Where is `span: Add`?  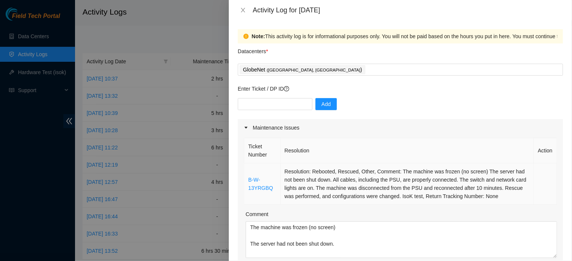 span: Add is located at coordinates (326, 104).